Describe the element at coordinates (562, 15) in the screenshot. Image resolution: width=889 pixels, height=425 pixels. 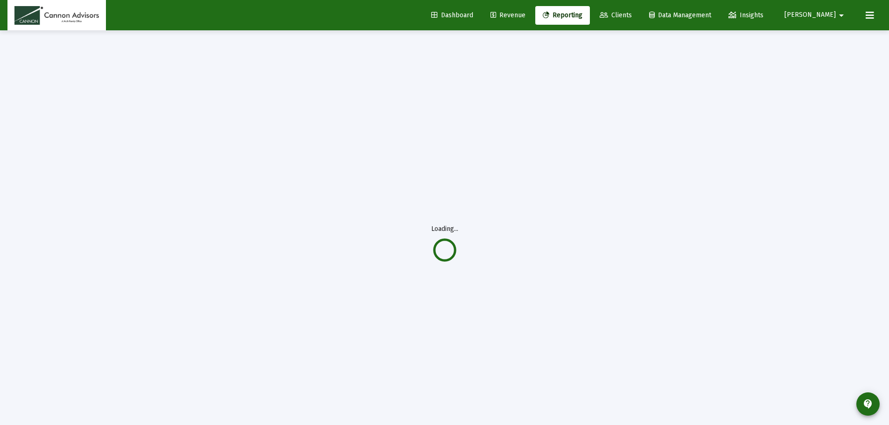
I see `span: Reporting` at that location.